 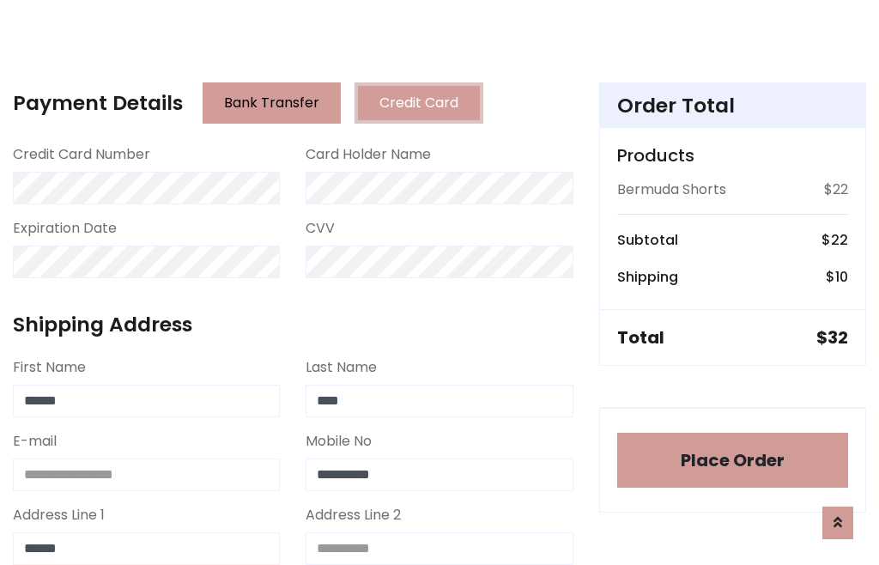 I want to click on label: Address Line 1, so click(x=58, y=515).